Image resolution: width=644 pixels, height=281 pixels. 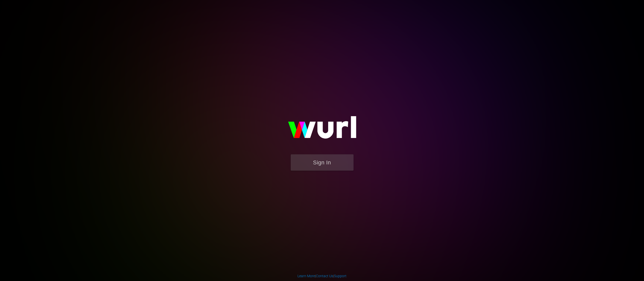 I want to click on a: Support, so click(x=340, y=276).